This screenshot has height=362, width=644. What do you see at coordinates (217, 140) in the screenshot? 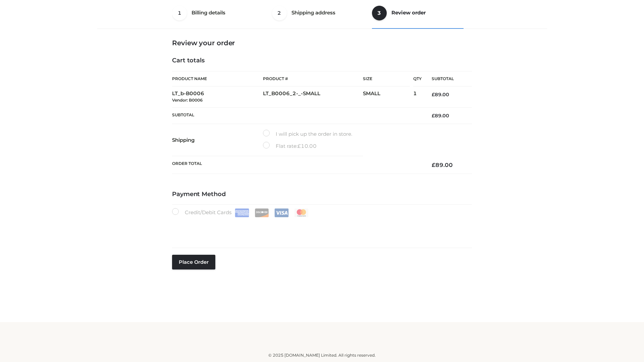
I see `th: Shipping` at bounding box center [217, 140].